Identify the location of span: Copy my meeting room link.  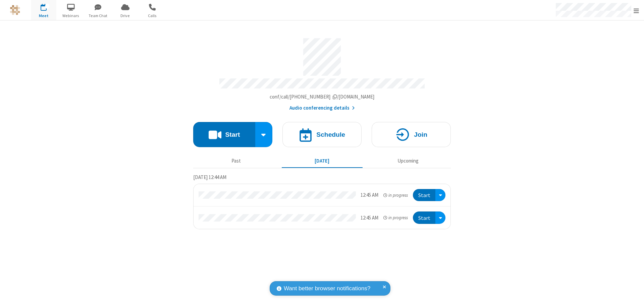
(322, 96).